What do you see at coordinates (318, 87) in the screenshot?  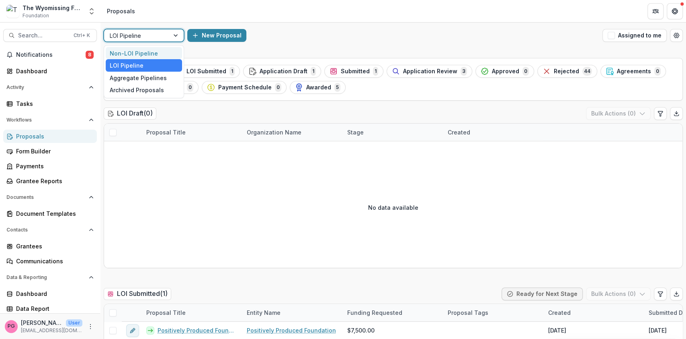 I see `button: Awarded5` at bounding box center [318, 87].